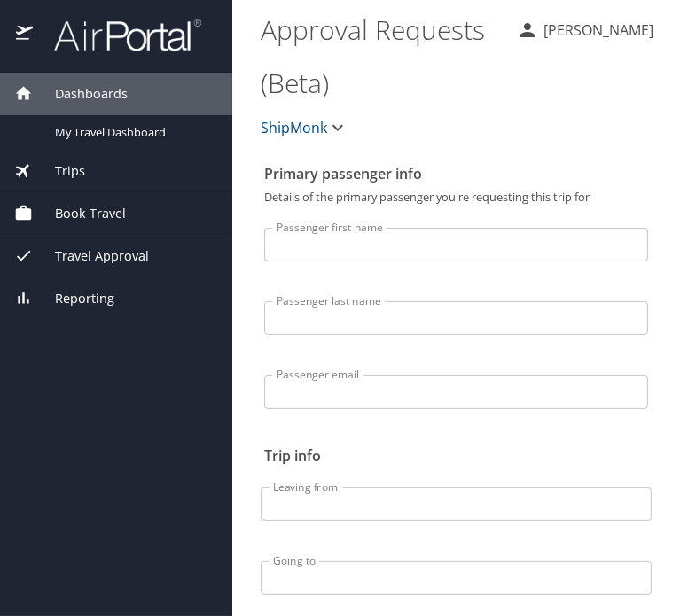 This screenshot has width=680, height=616. Describe the element at coordinates (456, 197) in the screenshot. I see `p: Details of the primary passenger you're requesting this trip for` at that location.